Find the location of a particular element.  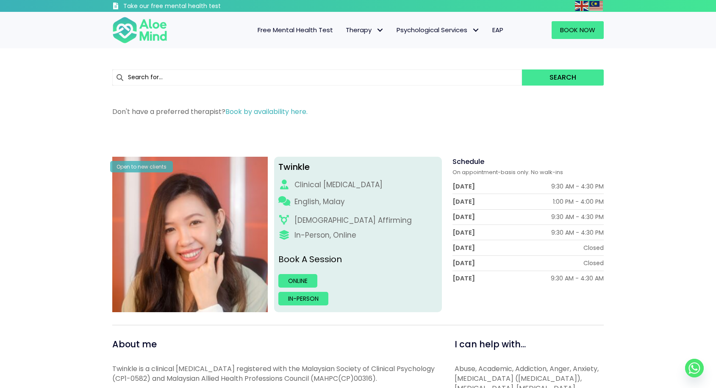

span: On appointment-basis only. No walk-ins is located at coordinates (508, 172).